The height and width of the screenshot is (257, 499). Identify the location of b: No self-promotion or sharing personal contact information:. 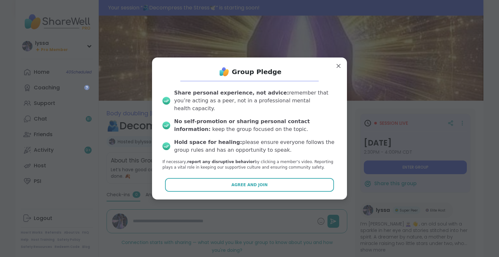
(242, 125).